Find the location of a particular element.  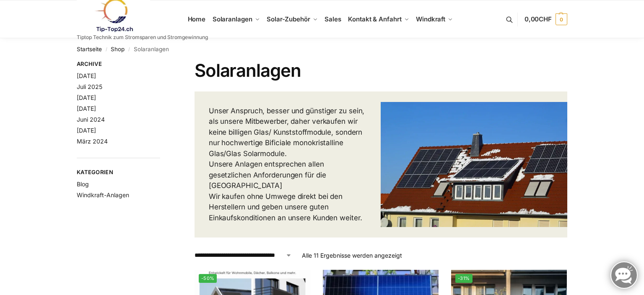

span: Windkraft is located at coordinates (431, 19).